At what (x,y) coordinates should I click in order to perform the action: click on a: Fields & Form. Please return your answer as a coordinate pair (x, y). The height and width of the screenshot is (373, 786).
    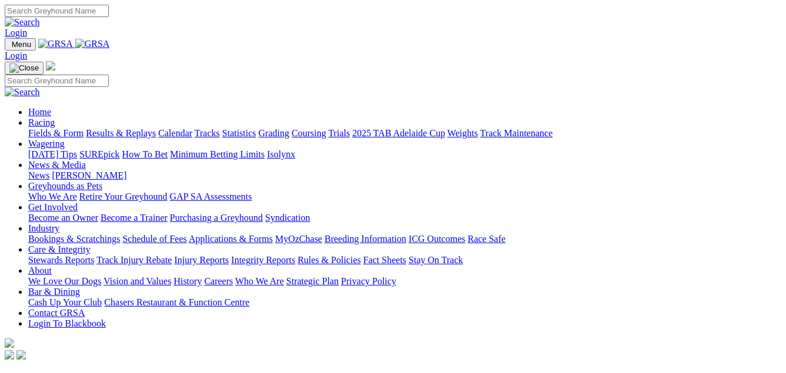
    Looking at the image, I should click on (56, 133).